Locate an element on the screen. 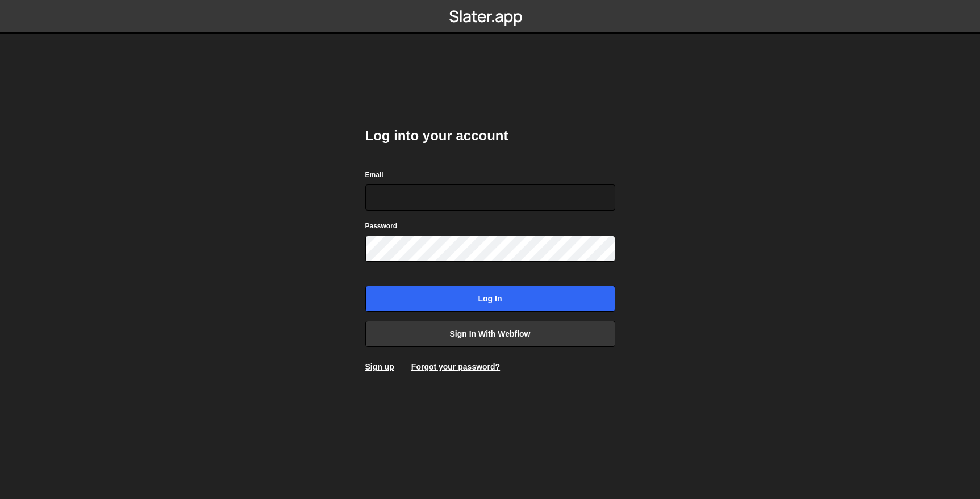  label: Email is located at coordinates (374, 175).